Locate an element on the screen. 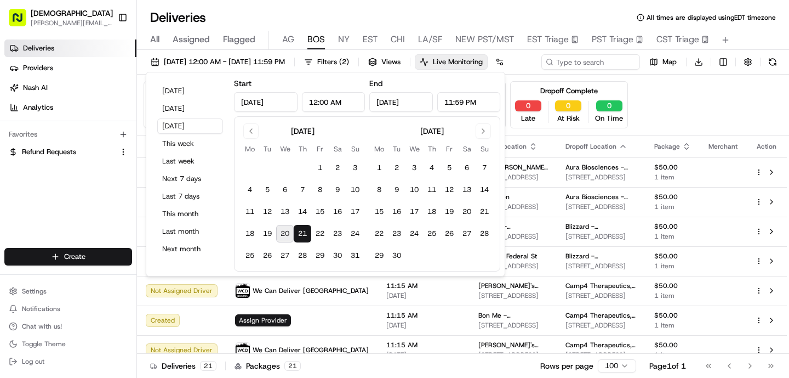 This screenshot has width=789, height=378. button: Map is located at coordinates (663, 62).